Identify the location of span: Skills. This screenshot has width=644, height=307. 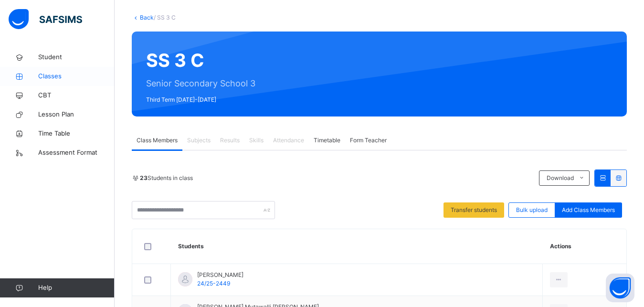
(256, 140).